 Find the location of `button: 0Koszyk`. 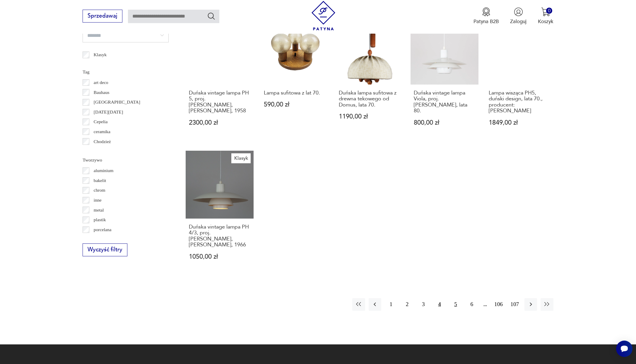

button: 0Koszyk is located at coordinates (546, 16).